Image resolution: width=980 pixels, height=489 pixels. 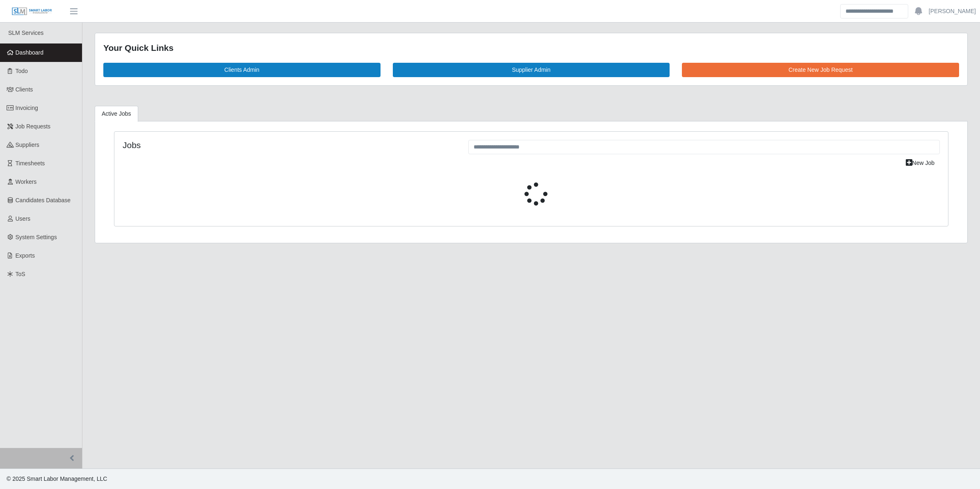 I want to click on a: New Job, so click(x=920, y=162).